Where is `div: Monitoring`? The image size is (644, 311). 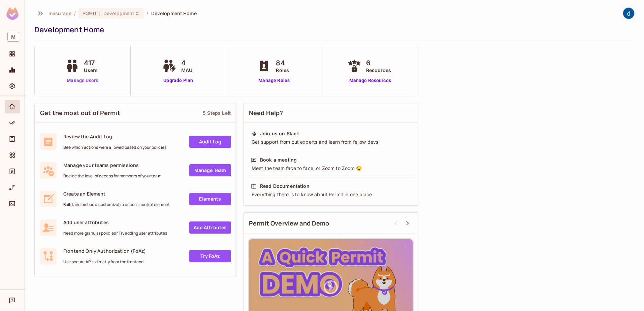 div: Monitoring is located at coordinates (12, 70).